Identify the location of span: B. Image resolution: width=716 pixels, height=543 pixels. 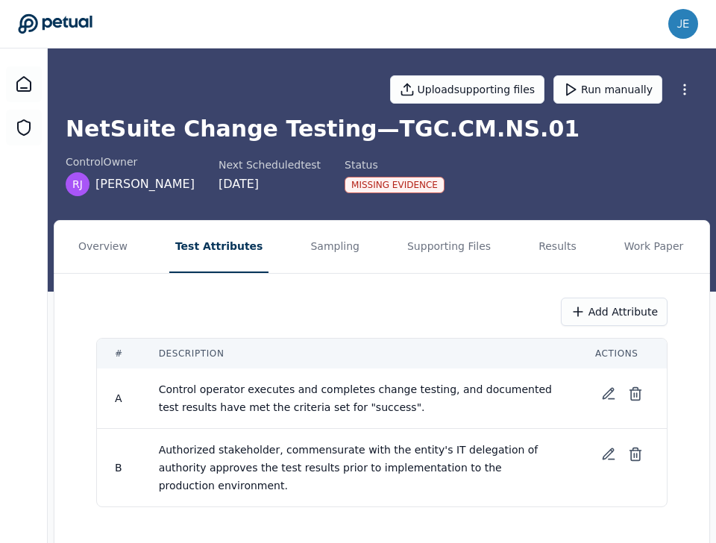
(119, 467).